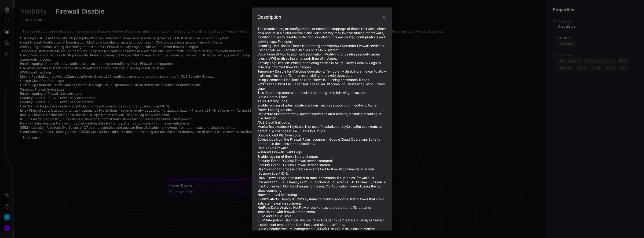 This screenshot has height=238, width=644. What do you see at coordinates (322, 48) in the screenshot?
I see `li: Disabling Host-Based Firewalls: Stopping the Windows Defender Firewall service or using to flush ...` at bounding box center [322, 48].